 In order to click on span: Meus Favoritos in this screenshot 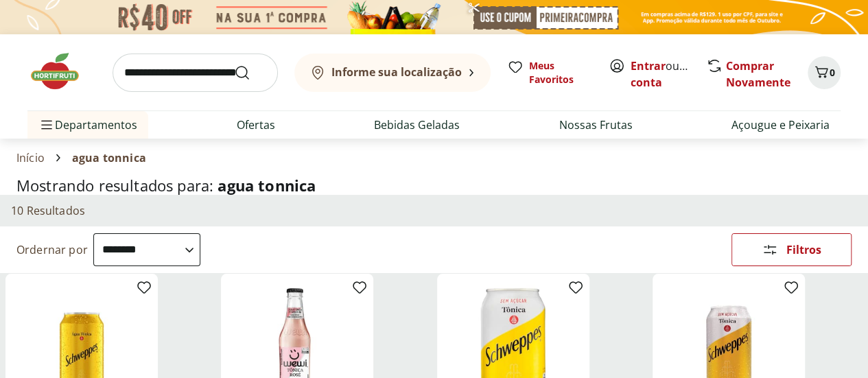, I will do `click(560, 73)`.